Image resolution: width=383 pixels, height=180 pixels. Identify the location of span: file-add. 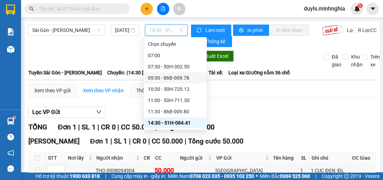
(163, 9).